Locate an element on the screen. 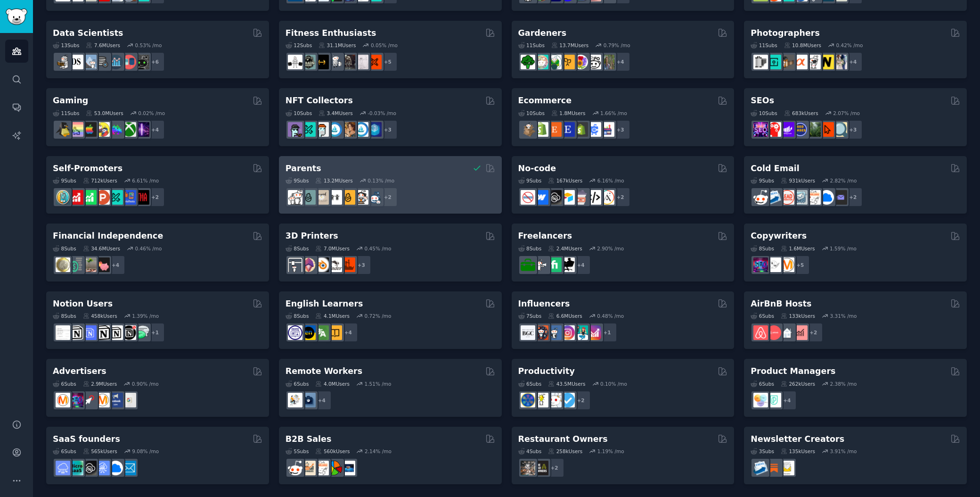 Image resolution: width=980 pixels, height=497 pixels. h2: Self-Promoters is located at coordinates (88, 168).